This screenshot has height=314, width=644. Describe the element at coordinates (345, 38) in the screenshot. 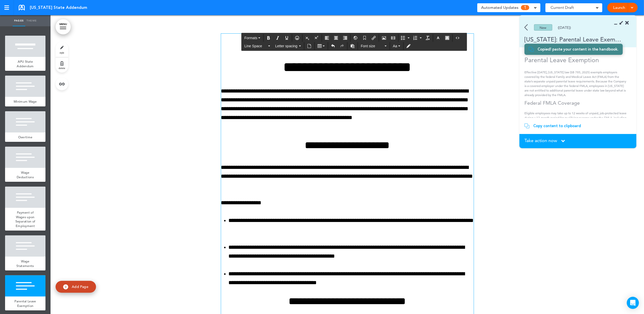

I see `div: Align right` at that location.